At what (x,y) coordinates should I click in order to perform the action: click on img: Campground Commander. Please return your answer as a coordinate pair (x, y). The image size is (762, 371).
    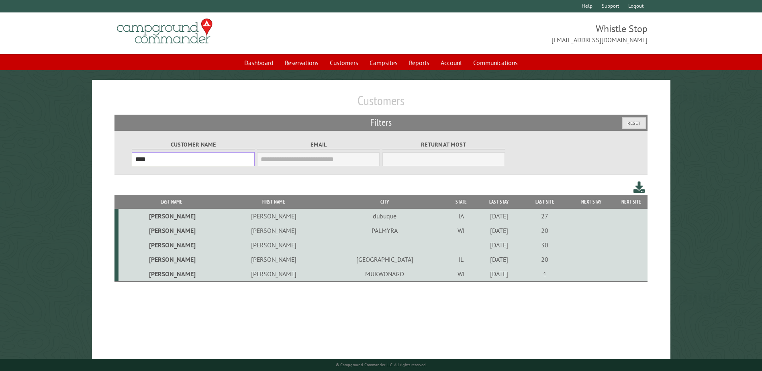
    Looking at the image, I should click on (165, 31).